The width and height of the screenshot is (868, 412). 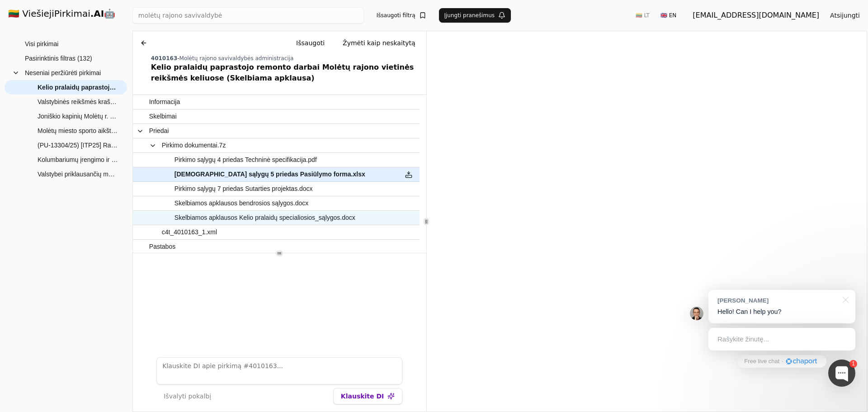 What do you see at coordinates (853, 363) in the screenshot?
I see `div: 1` at bounding box center [853, 363].